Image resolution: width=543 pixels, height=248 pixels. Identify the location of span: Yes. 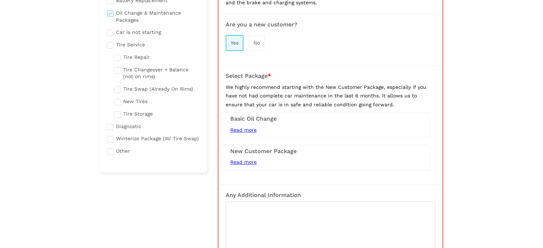
(235, 43).